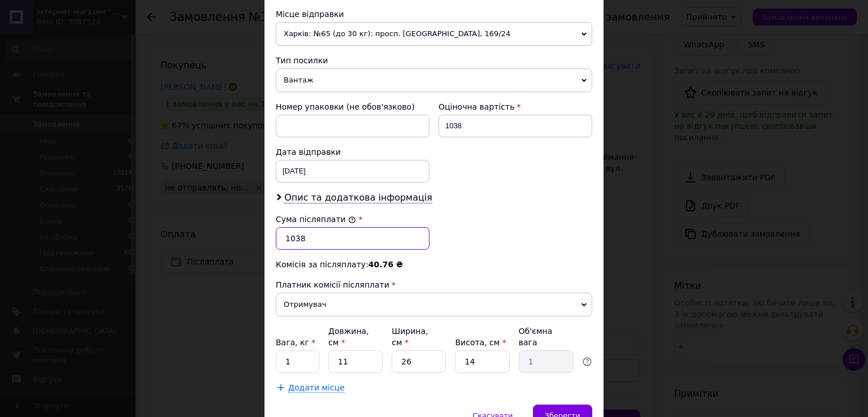  Describe the element at coordinates (385, 264) in the screenshot. I see `span: 40.76 ₴` at that location.